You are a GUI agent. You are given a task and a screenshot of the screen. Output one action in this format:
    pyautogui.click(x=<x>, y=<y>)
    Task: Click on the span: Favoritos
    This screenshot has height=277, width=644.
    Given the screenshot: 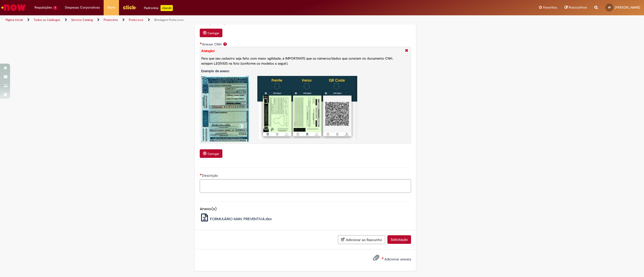 What is the action you would take?
    pyautogui.click(x=550, y=8)
    